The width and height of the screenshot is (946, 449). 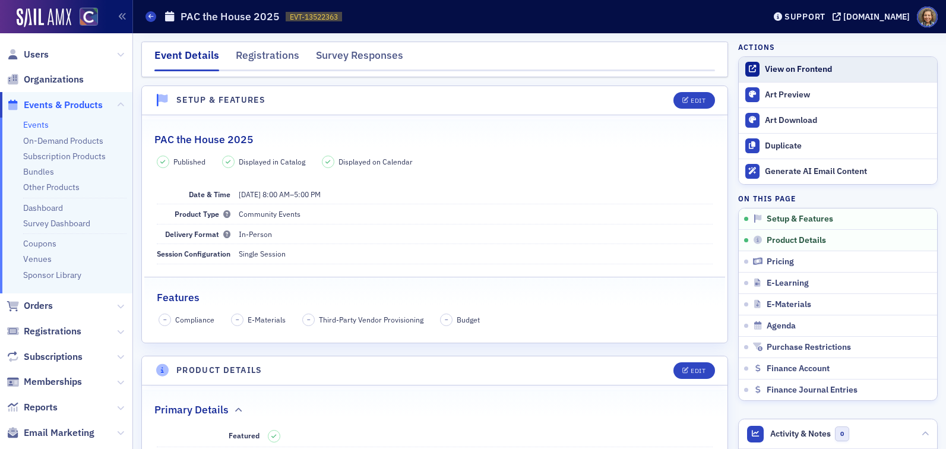 What do you see at coordinates (55, 105) in the screenshot?
I see `a: Events & Products` at bounding box center [55, 105].